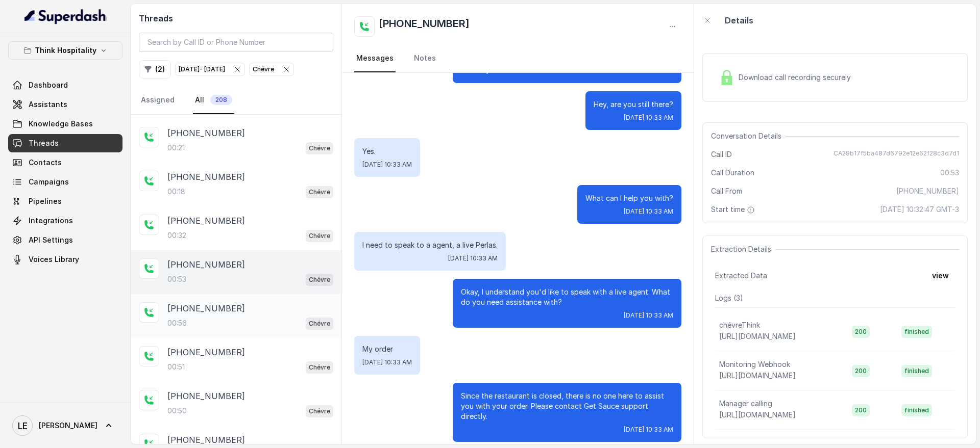 The height and width of the screenshot is (448, 980). What do you see at coordinates (66, 124) in the screenshot?
I see `a: Knowledge Bases` at bounding box center [66, 124].